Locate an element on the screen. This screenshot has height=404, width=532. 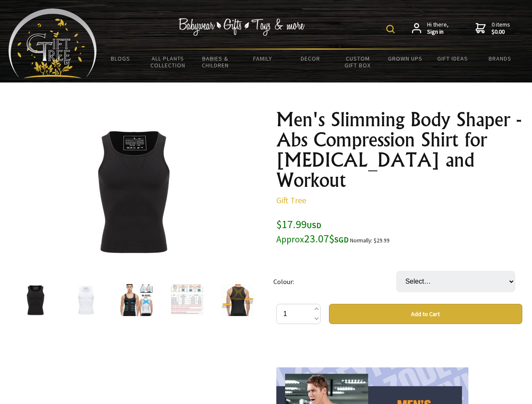
td: Colour: is located at coordinates (335, 282).